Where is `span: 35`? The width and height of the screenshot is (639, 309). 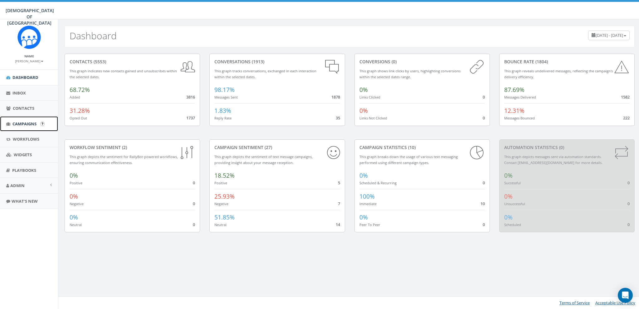
span: 35 is located at coordinates (338, 118).